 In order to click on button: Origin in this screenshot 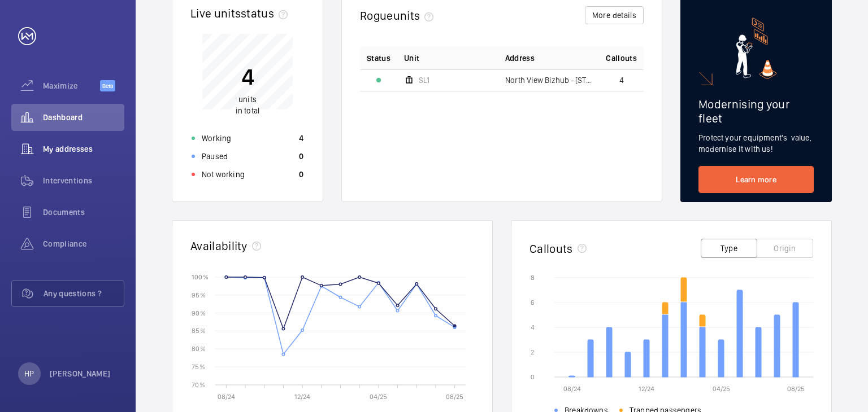, I will do `click(785, 248)`.